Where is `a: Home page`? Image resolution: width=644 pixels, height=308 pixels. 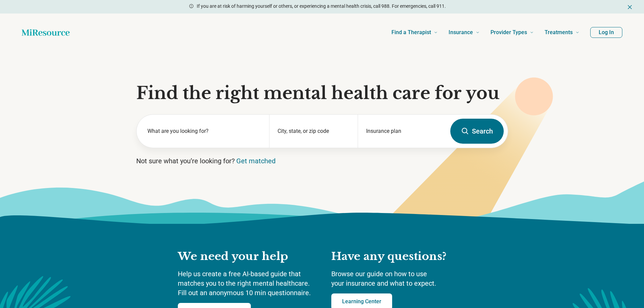
a: Home page is located at coordinates (46, 33).